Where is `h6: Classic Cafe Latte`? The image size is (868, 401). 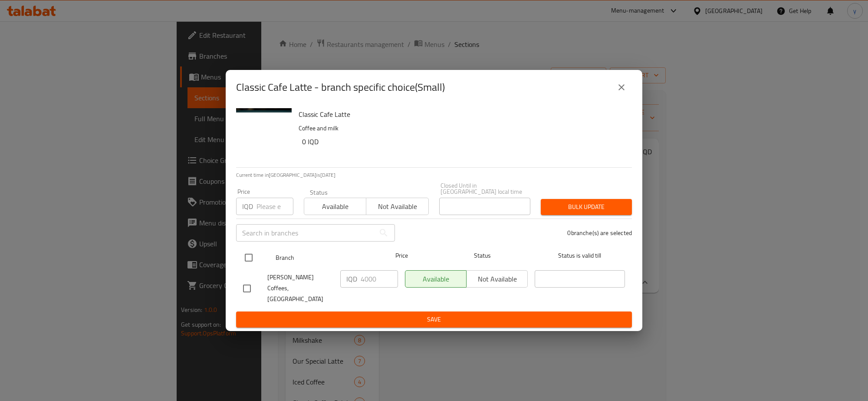 h6: Classic Cafe Latte is located at coordinates (462, 114).